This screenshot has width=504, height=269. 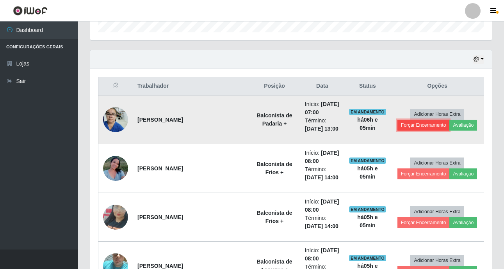 What do you see at coordinates (274, 86) in the screenshot?
I see `th: Posição` at bounding box center [274, 86].